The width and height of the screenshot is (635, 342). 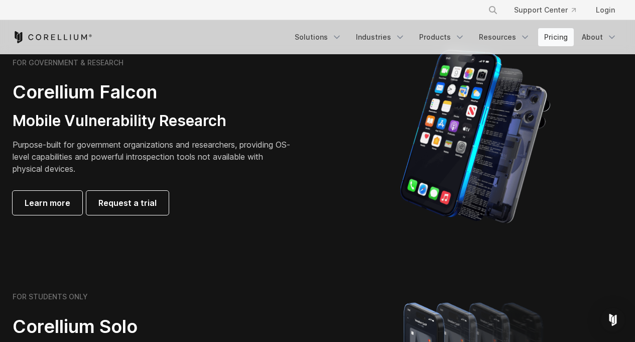 I want to click on a: Solutions, so click(x=318, y=37).